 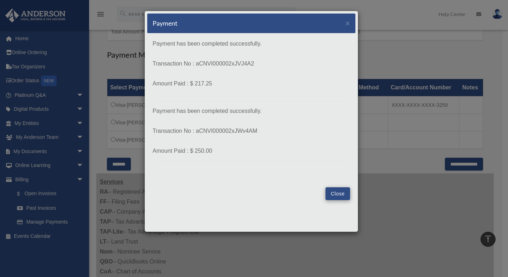 What do you see at coordinates (251, 131) in the screenshot?
I see `p: Transaction No : aCNVI000002xJWv4AM` at bounding box center [251, 131].